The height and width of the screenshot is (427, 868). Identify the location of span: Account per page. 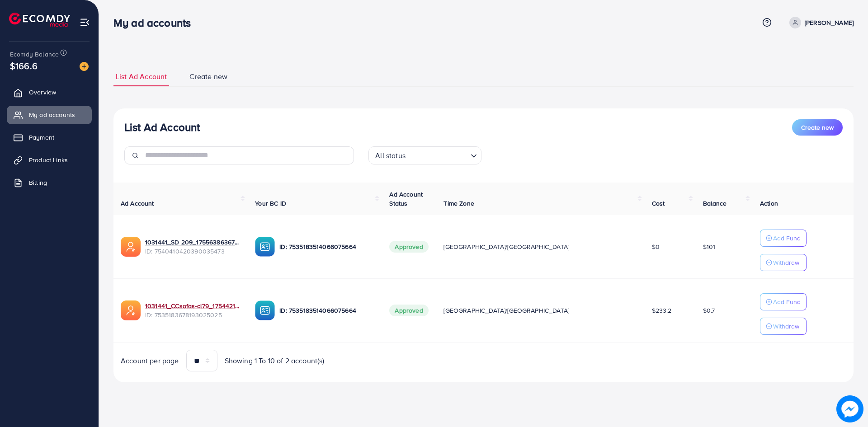
(149, 361).